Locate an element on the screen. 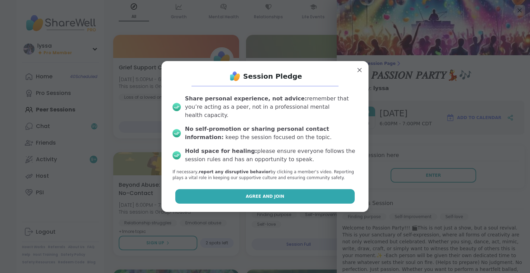 This screenshot has height=273, width=530. div: keep the session focused on the topic. is located at coordinates (271, 133).